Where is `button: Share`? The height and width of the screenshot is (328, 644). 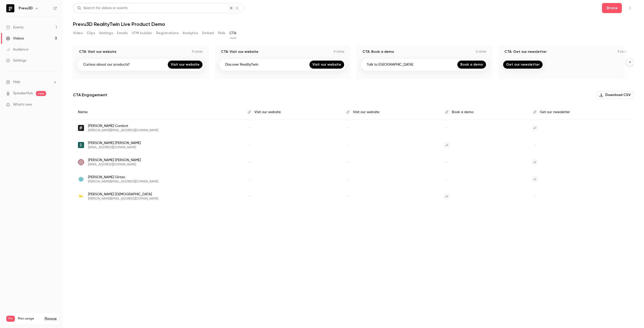 button: Share is located at coordinates (612, 8).